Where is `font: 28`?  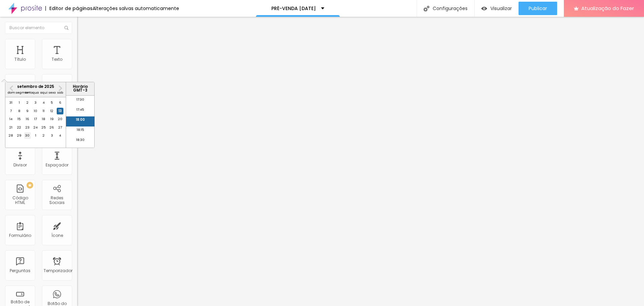 font: 28 is located at coordinates (11, 136).